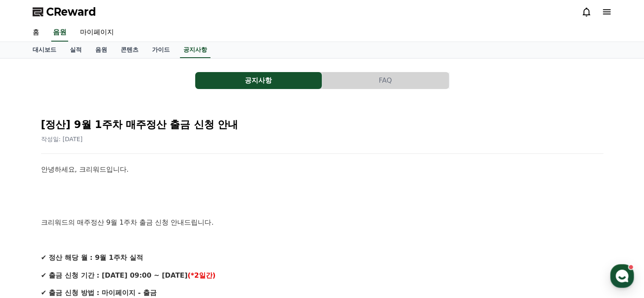 The width and height of the screenshot is (644, 298). Describe the element at coordinates (323, 125) in the screenshot. I see `h2: [정산] 9월 1주차 매주정산 출금 신청 안내` at that location.